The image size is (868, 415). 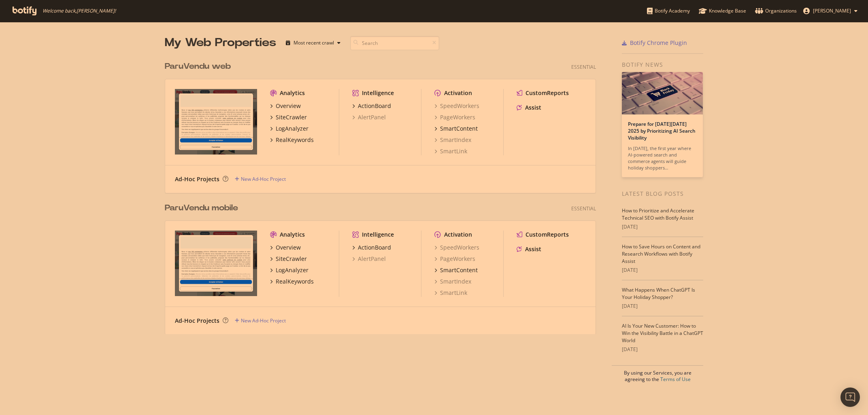 I want to click on div: ParuVendu mobile, so click(x=201, y=208).